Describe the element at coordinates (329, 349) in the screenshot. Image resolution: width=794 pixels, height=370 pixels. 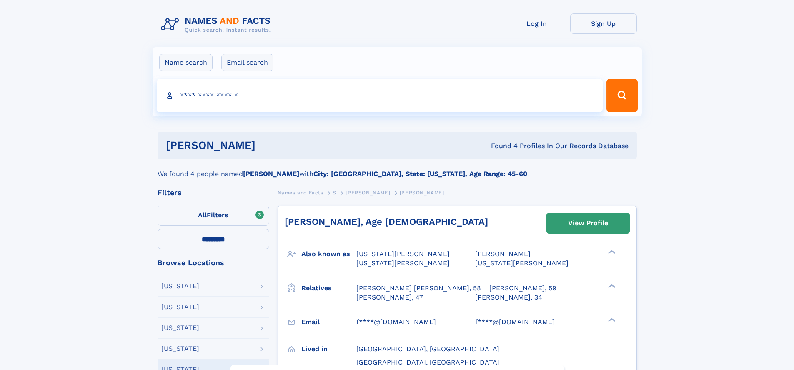
I see `h3: Lived in` at that location.